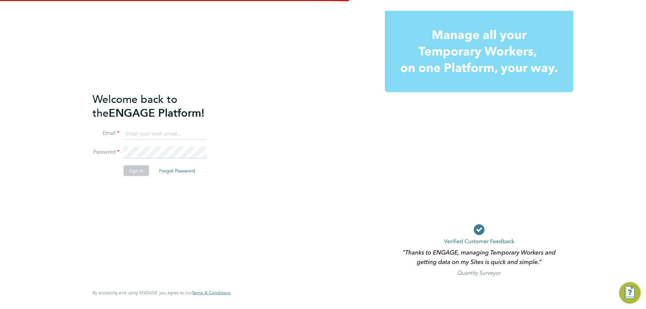  What do you see at coordinates (630, 293) in the screenshot?
I see `button: Engage Resource Center` at bounding box center [630, 293].